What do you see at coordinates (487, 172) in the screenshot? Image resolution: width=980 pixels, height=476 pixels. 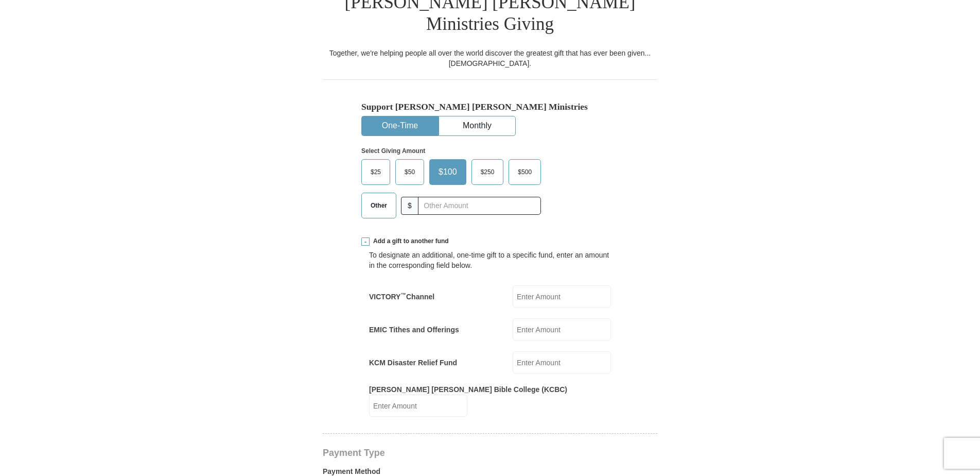 I see `span: $250` at bounding box center [487, 172].